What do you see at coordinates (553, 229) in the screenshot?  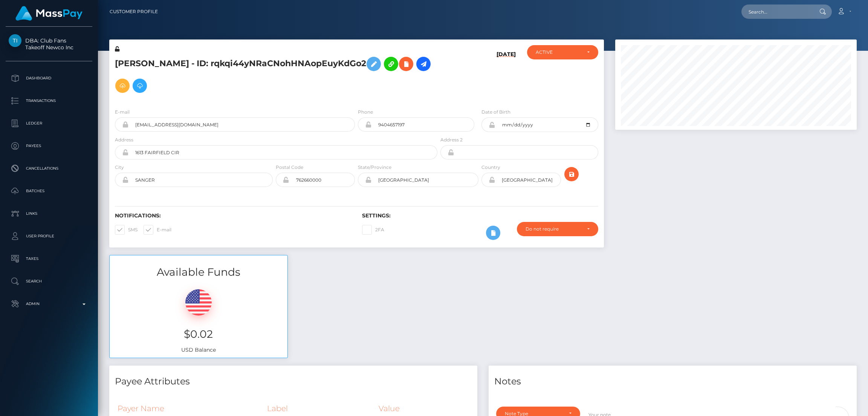 I see `div: Do not require` at bounding box center [553, 229].